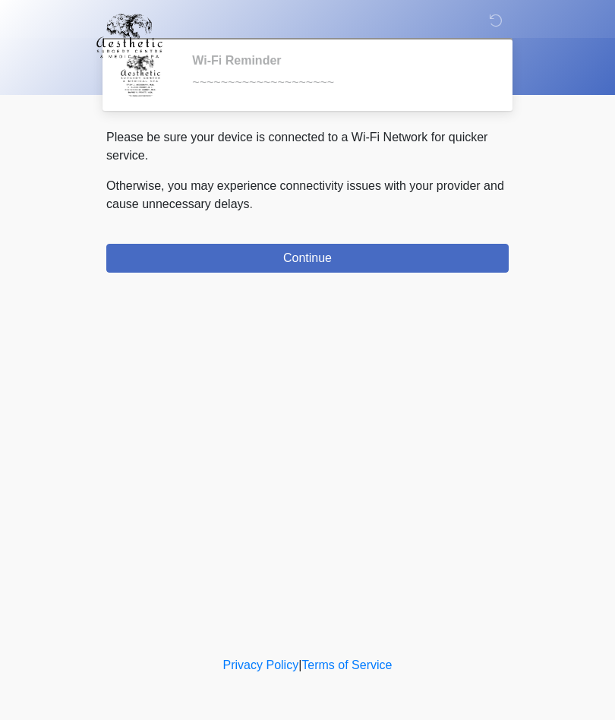  I want to click on button: Continue, so click(308, 258).